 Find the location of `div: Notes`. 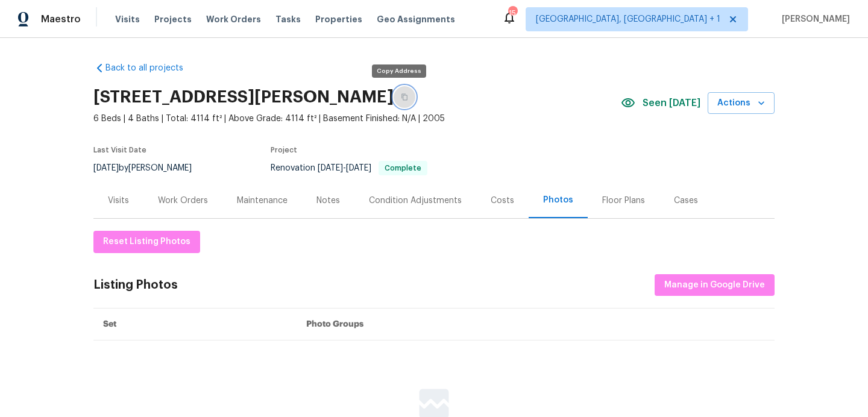

div: Notes is located at coordinates (328, 201).